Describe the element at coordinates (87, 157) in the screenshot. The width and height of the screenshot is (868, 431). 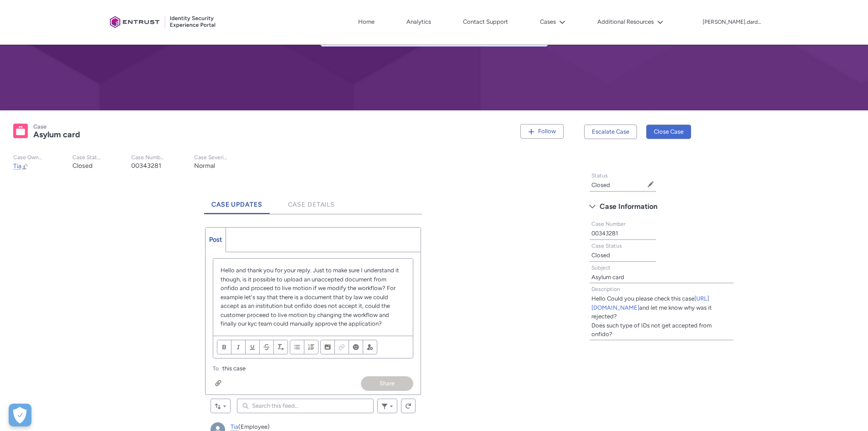
I see `p: Case Status` at that location.